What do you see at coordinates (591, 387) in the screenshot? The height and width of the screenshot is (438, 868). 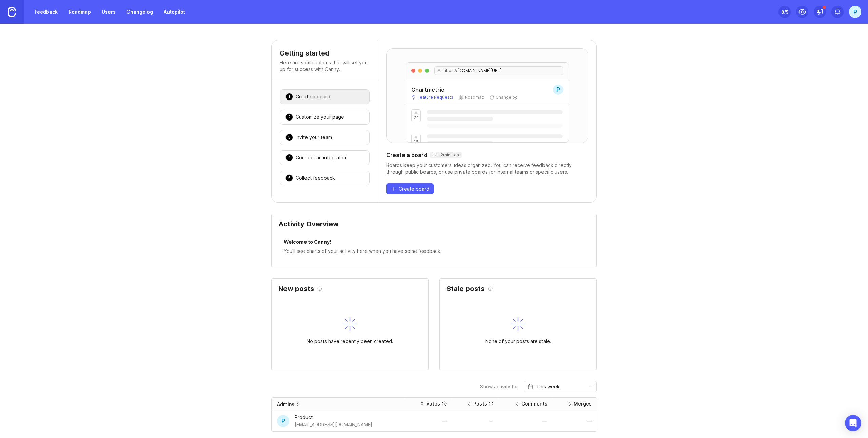 I see `svg: toggle icon` at bounding box center [591, 387].